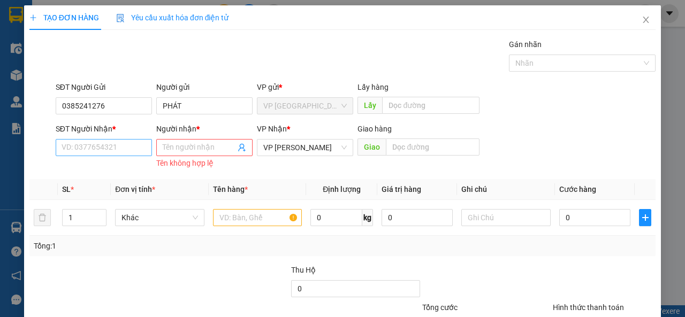 This screenshot has height=317, width=685. What do you see at coordinates (368, 218) in the screenshot?
I see `span: kg` at bounding box center [368, 218].